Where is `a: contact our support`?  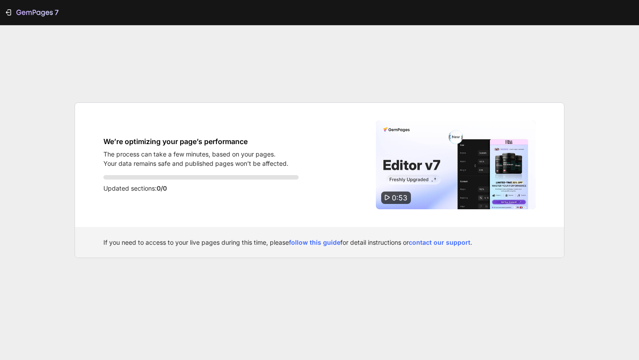
a: contact our support is located at coordinates (439, 242).